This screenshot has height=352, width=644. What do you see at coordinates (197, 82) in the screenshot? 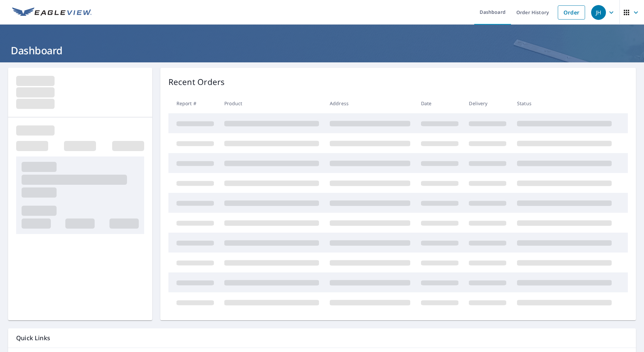
I see `p: Recent Orders` at bounding box center [197, 82].